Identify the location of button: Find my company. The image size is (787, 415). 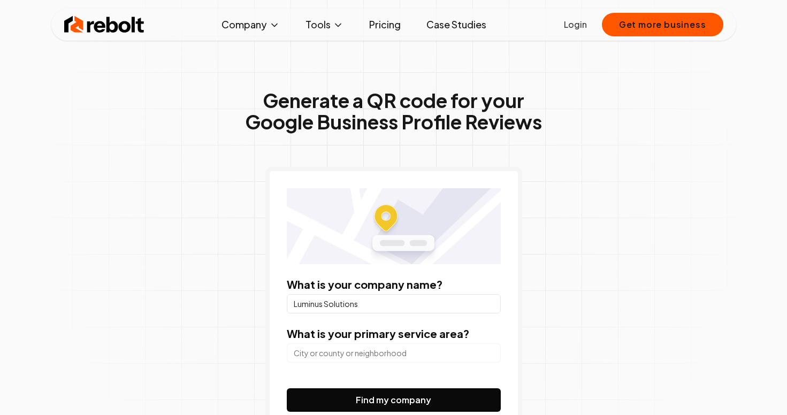
(394, 400).